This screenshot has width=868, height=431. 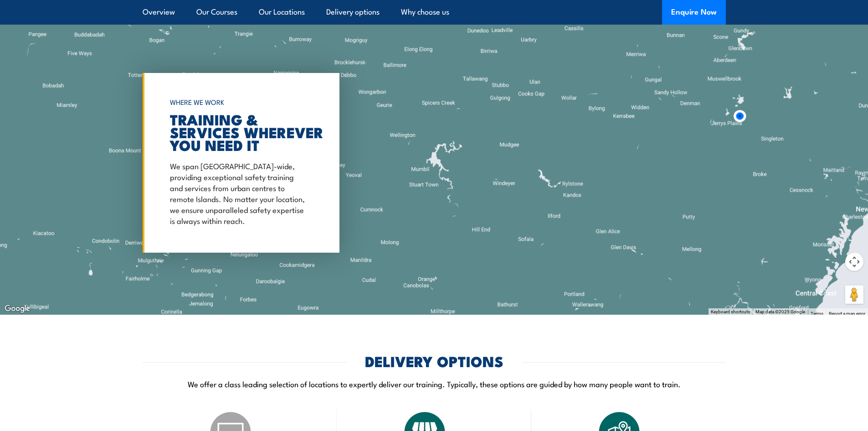 What do you see at coordinates (434, 384) in the screenshot?
I see `p: We offer a class leading selection of locations to expertly deliver our training. Typically, thes...` at bounding box center [434, 384].